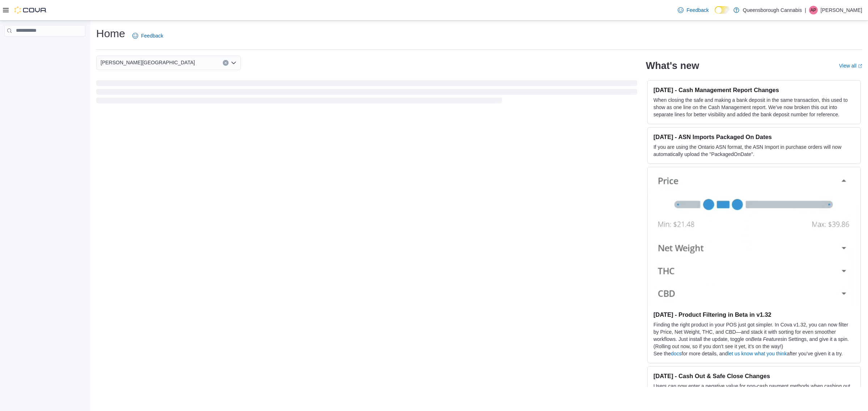  I want to click on img: Cova, so click(31, 10).